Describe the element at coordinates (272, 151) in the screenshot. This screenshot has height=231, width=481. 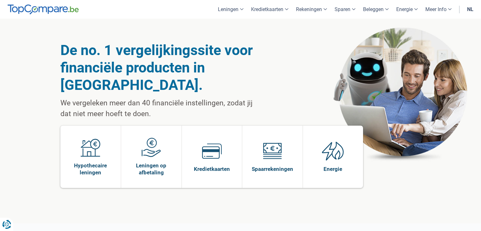
I see `img: Spaarrekeningen` at that location.